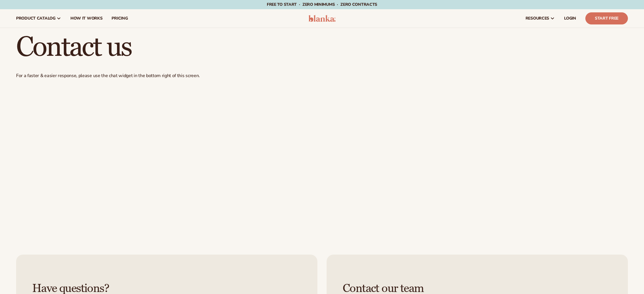 Image resolution: width=644 pixels, height=294 pixels. What do you see at coordinates (36, 18) in the screenshot?
I see `span: product catalog` at bounding box center [36, 18].